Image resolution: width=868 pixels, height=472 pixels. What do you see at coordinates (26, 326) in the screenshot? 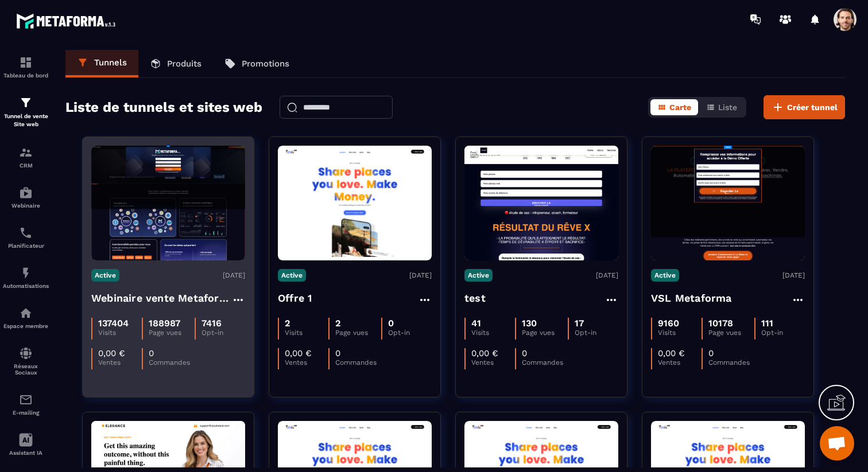
I see `p: Espace membre` at bounding box center [26, 326].